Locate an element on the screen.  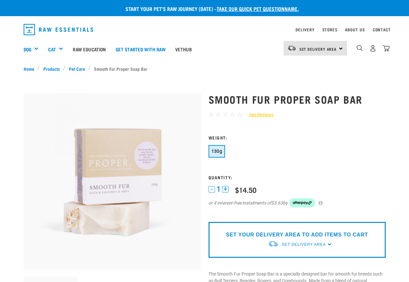
nav: dropdown navigation is located at coordinates (205, 29).